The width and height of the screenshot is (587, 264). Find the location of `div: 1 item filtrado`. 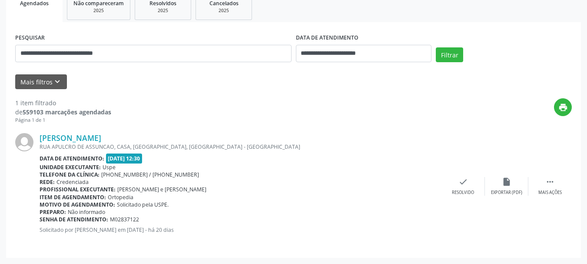

div: 1 item filtrado is located at coordinates (63, 103).